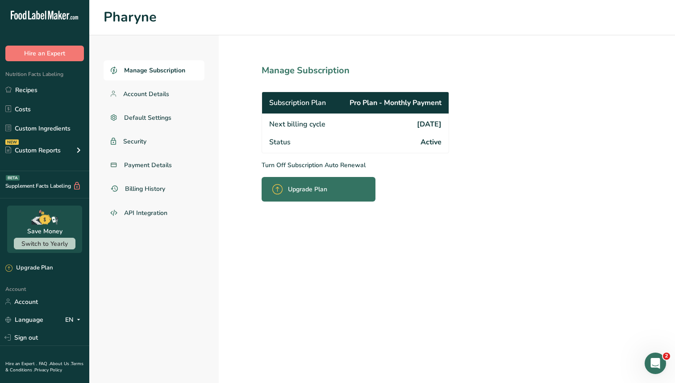 This screenshot has width=675, height=383. What do you see at coordinates (146, 94) in the screenshot?
I see `span: Account Details` at bounding box center [146, 94].